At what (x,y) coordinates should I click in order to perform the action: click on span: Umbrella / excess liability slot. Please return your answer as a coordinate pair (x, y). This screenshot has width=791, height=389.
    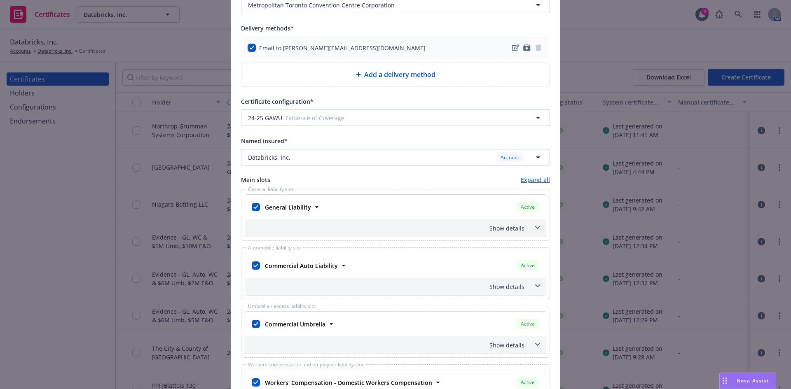
    Looking at the image, I should click on (282, 307).